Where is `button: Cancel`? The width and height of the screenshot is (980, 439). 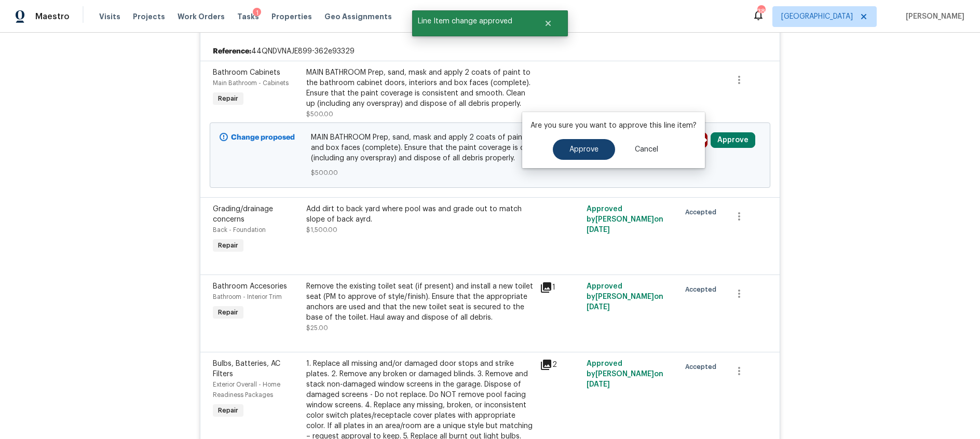 button: Cancel is located at coordinates (646, 149).